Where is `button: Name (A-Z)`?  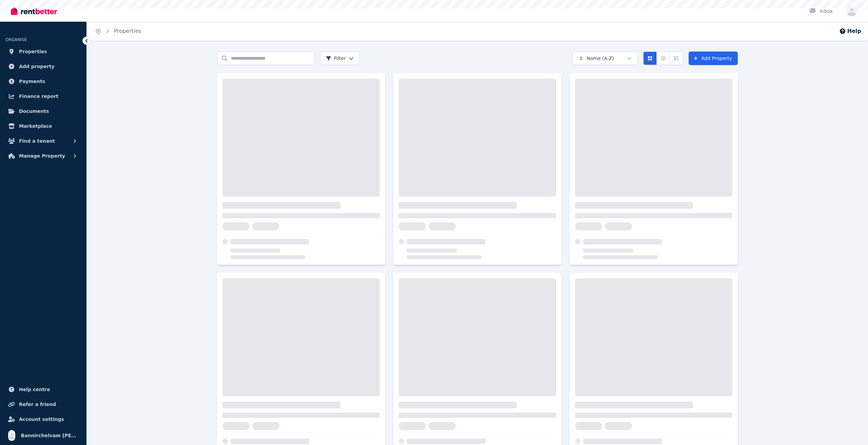 button: Name (A-Z) is located at coordinates (605, 58).